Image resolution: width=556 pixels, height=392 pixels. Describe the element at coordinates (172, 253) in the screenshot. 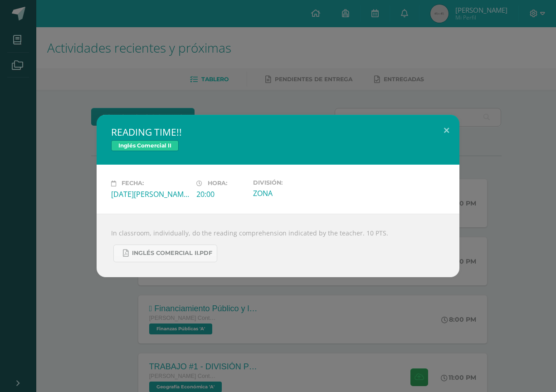

I see `span: INGLÉS COMERCIAL II.pdf` at that location.